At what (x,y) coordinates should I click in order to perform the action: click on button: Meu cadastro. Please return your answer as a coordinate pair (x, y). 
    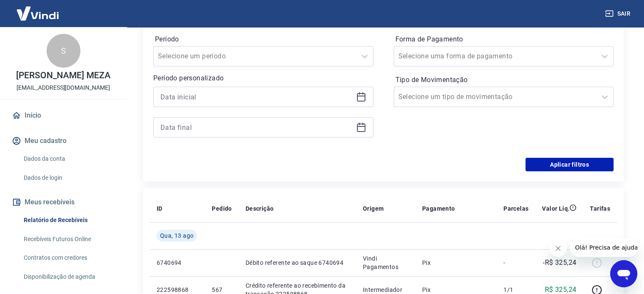
    Looking at the image, I should click on (63, 141).